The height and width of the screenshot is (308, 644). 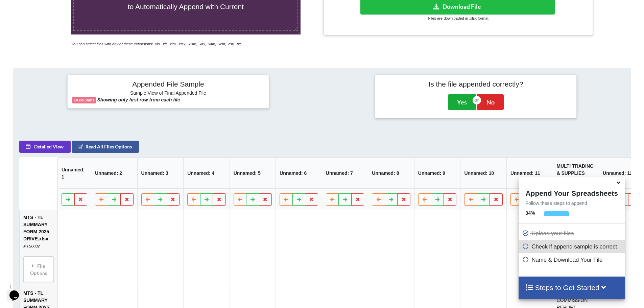 What do you see at coordinates (168, 84) in the screenshot?
I see `h4: Appended File Sample` at bounding box center [168, 84].